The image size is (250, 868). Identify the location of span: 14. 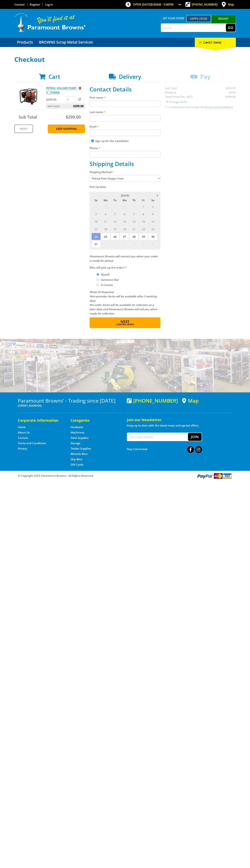
(134, 221).